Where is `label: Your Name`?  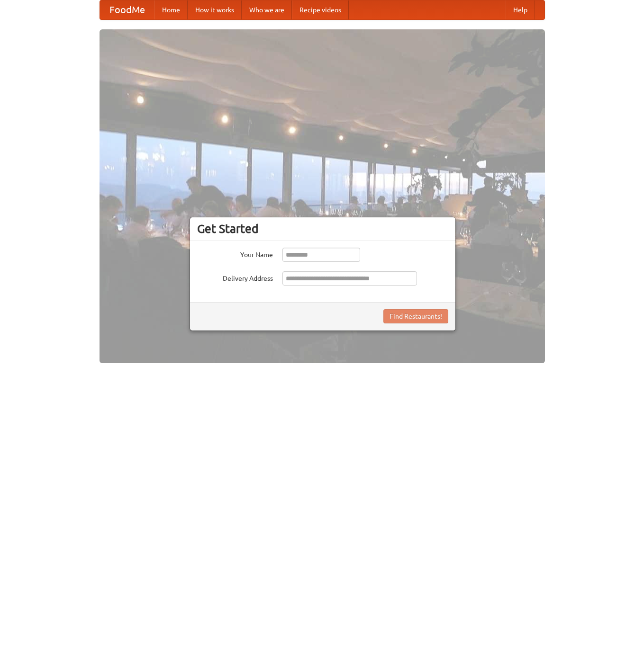 label: Your Name is located at coordinates (235, 253).